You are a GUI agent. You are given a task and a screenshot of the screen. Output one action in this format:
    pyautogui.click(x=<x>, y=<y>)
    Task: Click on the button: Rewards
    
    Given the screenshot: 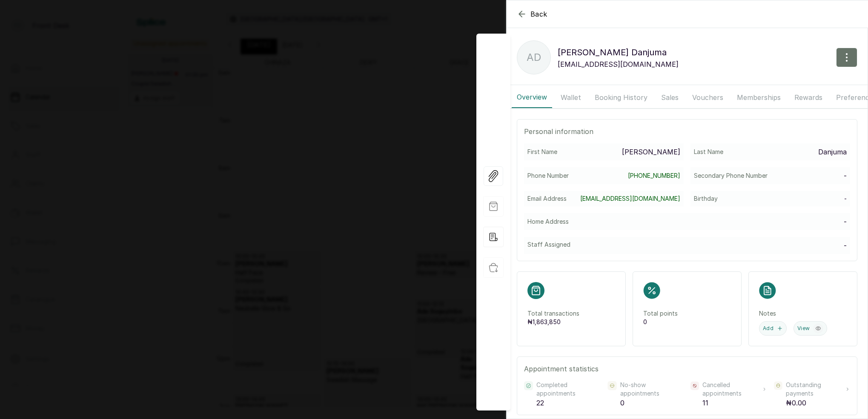 What is the action you would take?
    pyautogui.click(x=808, y=98)
    